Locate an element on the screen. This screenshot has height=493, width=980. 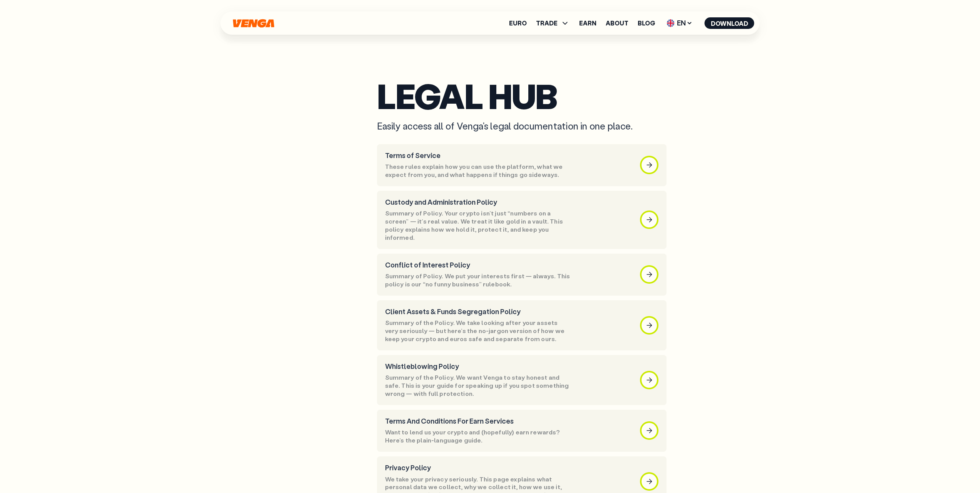
a: Client Assets & Funds Segregation PolicySummary of the Policy. We take looking after your assets ... is located at coordinates (563, 325).